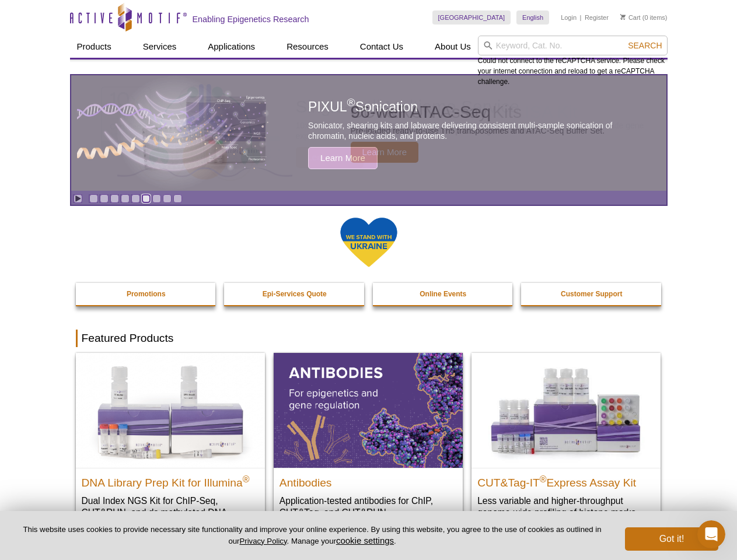 Image resolution: width=737 pixels, height=560 pixels. I want to click on strong: Online Events, so click(443, 294).